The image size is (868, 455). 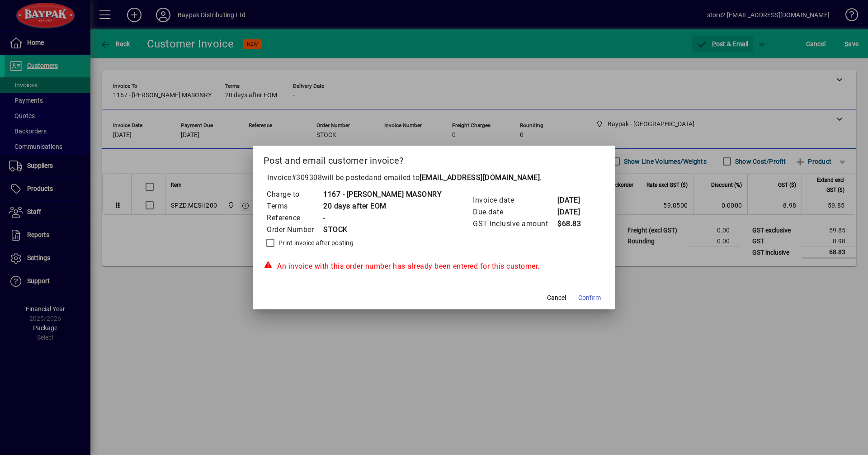 What do you see at coordinates (434, 159) in the screenshot?
I see `h2: Post and email customer invoice?` at bounding box center [434, 159].